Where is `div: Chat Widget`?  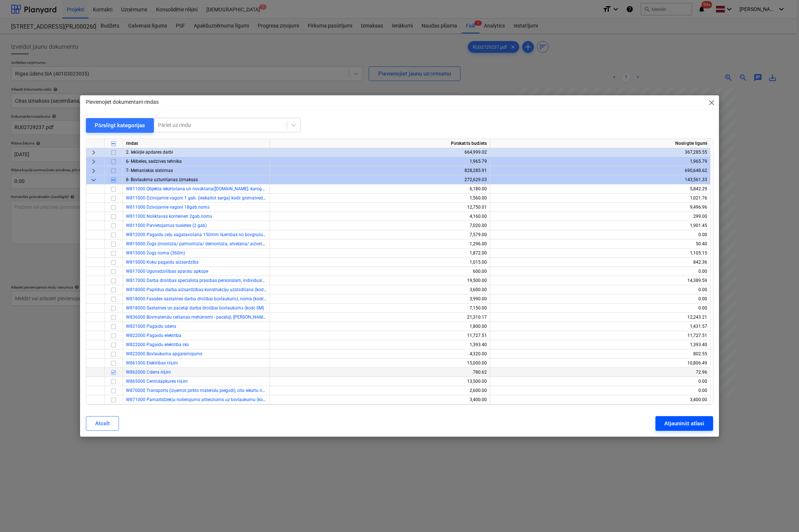
div: Chat Widget is located at coordinates (781, 515).